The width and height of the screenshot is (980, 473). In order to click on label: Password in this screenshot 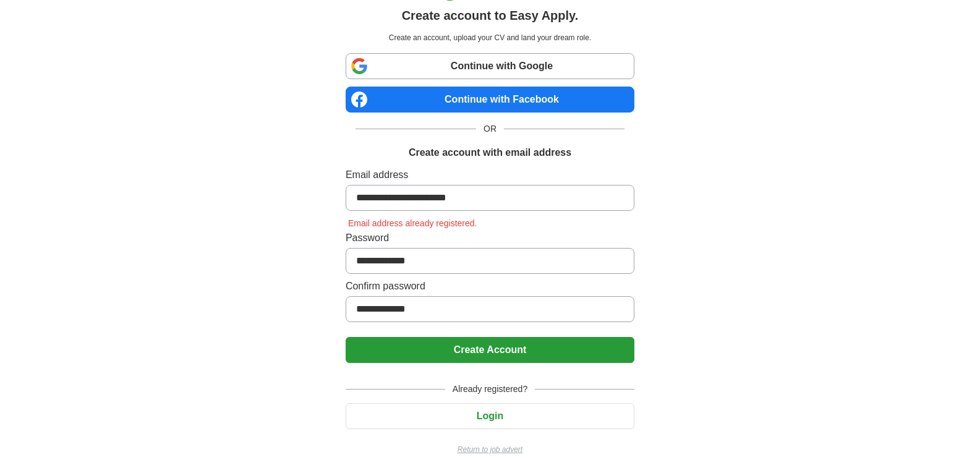, I will do `click(489, 238)`.